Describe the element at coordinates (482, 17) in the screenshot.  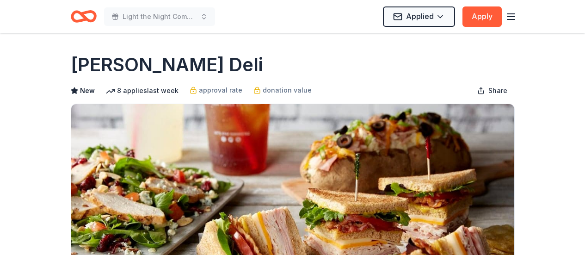
I see `button: Apply` at that location.